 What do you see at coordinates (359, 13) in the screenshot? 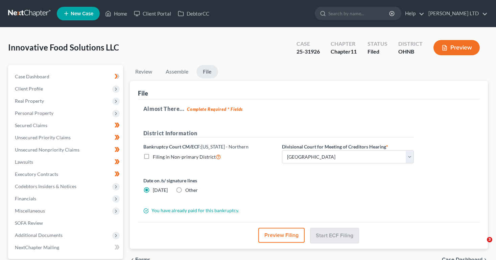
I see `input: Search by name...` at bounding box center [359, 13].